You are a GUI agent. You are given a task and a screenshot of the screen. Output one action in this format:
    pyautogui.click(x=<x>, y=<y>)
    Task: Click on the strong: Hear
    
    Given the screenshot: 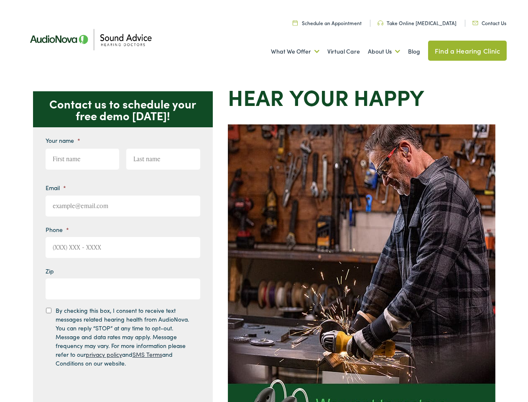 What is the action you would take?
    pyautogui.click(x=256, y=96)
    